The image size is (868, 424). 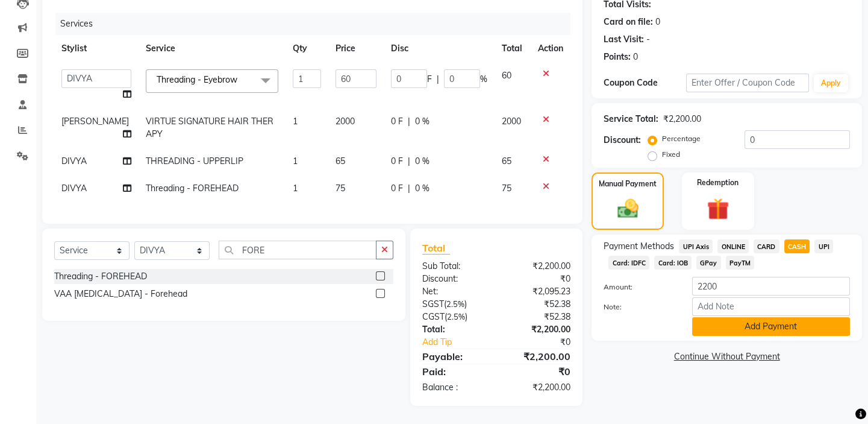 What do you see at coordinates (240, 80) in the screenshot?
I see `a: x` at bounding box center [240, 80].